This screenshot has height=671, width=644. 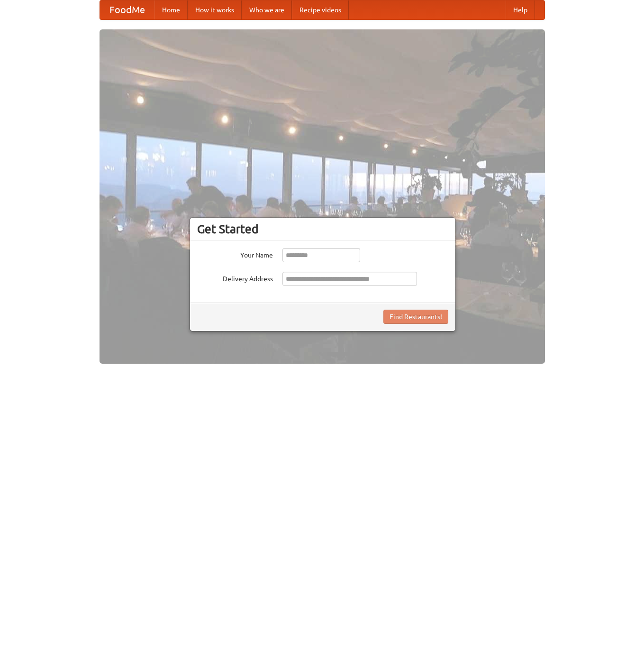 I want to click on a: FoodMe, so click(x=127, y=10).